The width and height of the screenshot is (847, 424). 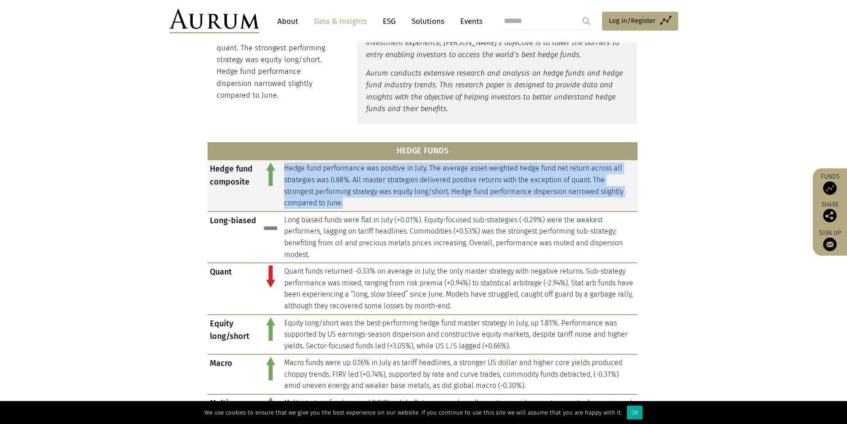 I want to click on td: Macro funds were up 0.16% in July as tariff headlines, a stronger US dollar and higher core yield..., so click(x=460, y=374).